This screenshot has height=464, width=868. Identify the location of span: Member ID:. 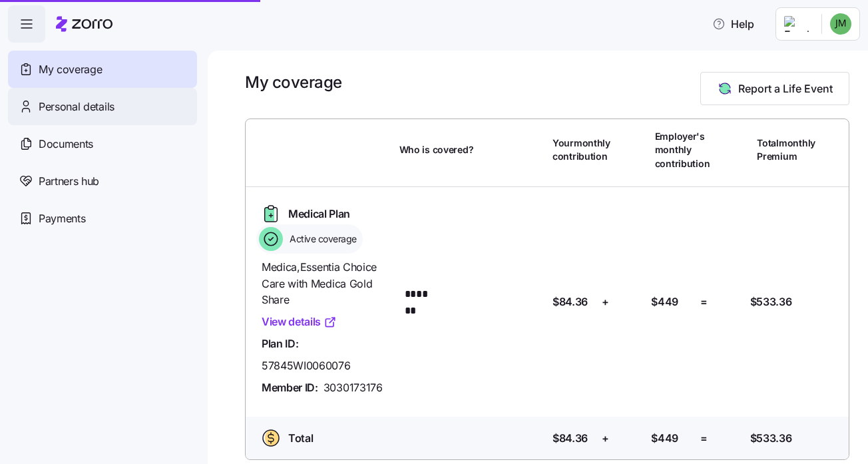
(290, 388).